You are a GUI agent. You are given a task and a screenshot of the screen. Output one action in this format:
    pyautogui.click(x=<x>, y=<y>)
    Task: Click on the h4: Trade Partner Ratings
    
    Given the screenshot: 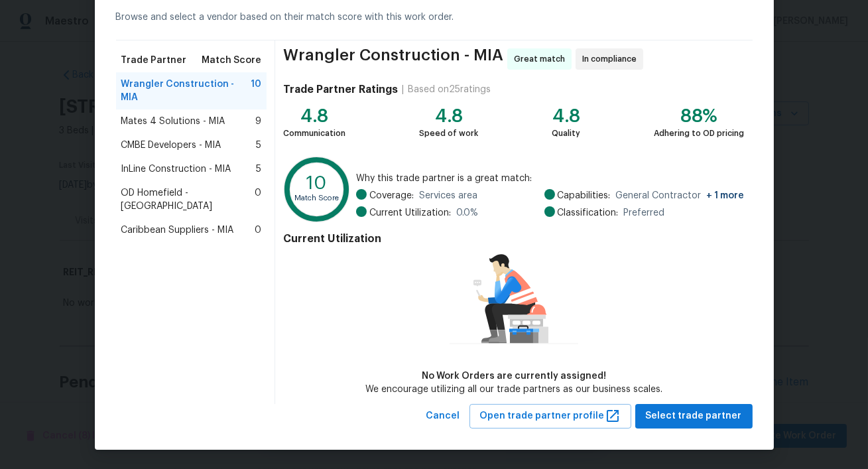 What is the action you would take?
    pyautogui.click(x=340, y=90)
    